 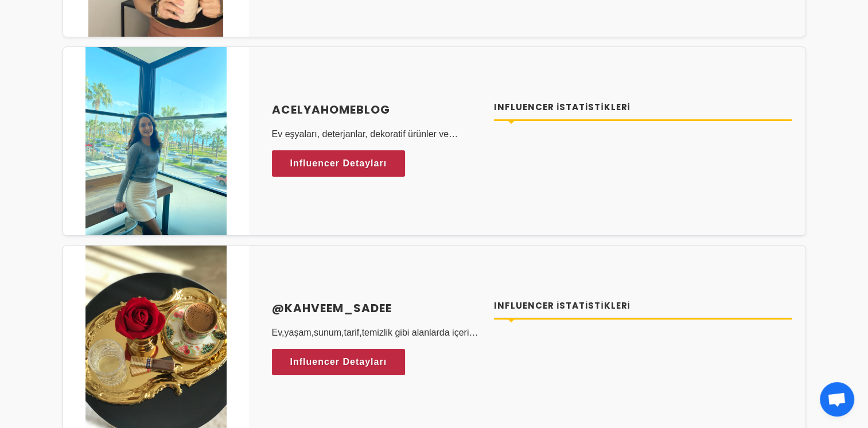 What do you see at coordinates (376, 135) in the screenshot?
I see `p: Ev eşyaları, deterjanlar, dekoratif ürünler ve temizlik ürünleri` at bounding box center [376, 135].